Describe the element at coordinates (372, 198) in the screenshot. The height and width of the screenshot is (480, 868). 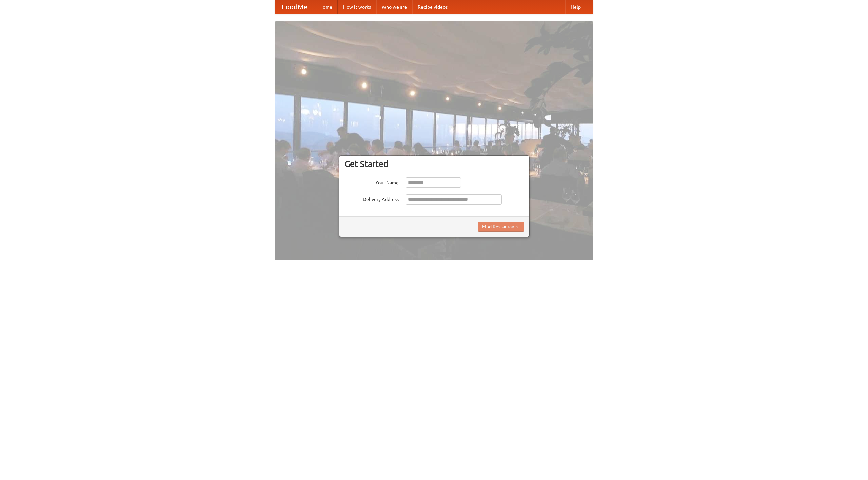
I see `label: Delivery Address` at that location.